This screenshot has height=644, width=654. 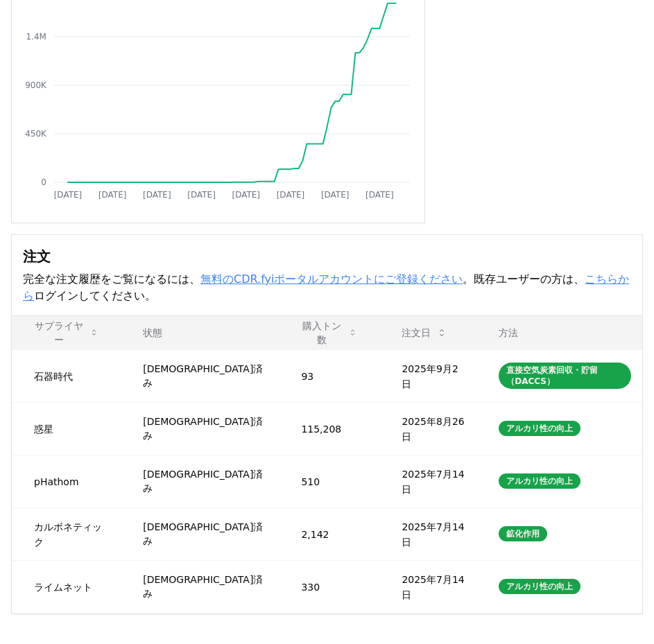 I want to click on font: ログインしてください。, so click(x=95, y=296).